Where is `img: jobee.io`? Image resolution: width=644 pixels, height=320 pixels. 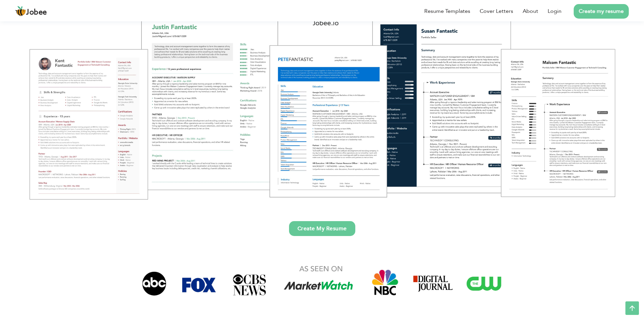
img: jobee.io is located at coordinates (21, 11).